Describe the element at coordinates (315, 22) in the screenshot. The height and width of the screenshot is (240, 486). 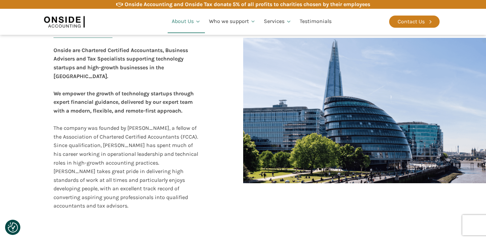
I see `a: Testimonials` at that location.